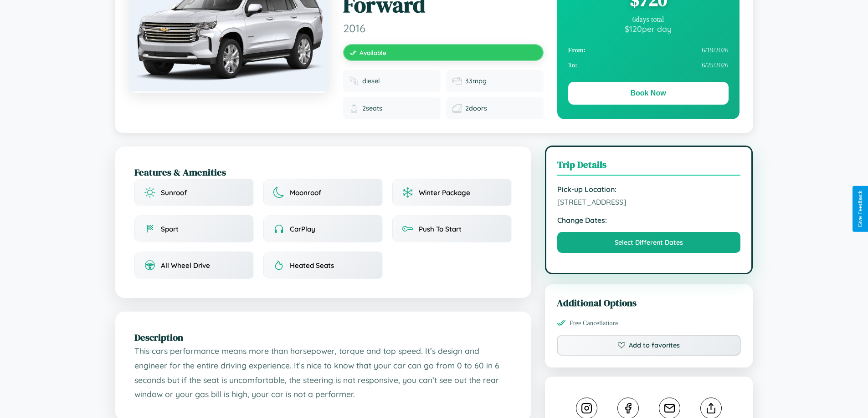 Image resolution: width=868 pixels, height=418 pixels. I want to click on span: Push To Start, so click(440, 229).